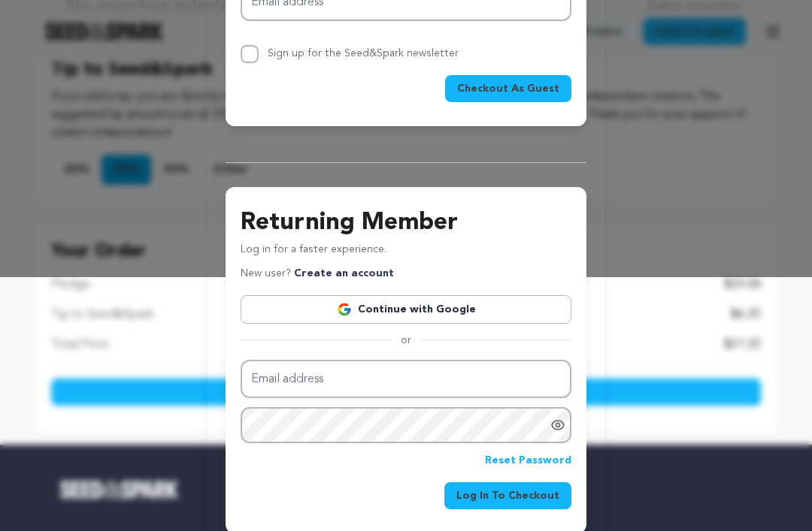 The height and width of the screenshot is (531, 812). Describe the element at coordinates (406, 253) in the screenshot. I see `p: Log in for a faster experience.` at that location.